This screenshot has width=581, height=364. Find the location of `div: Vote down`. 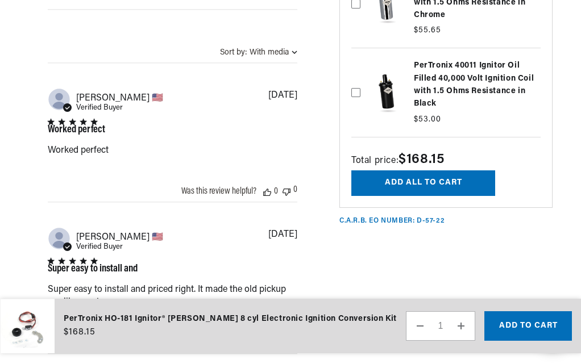

div: Vote down is located at coordinates (286, 190).